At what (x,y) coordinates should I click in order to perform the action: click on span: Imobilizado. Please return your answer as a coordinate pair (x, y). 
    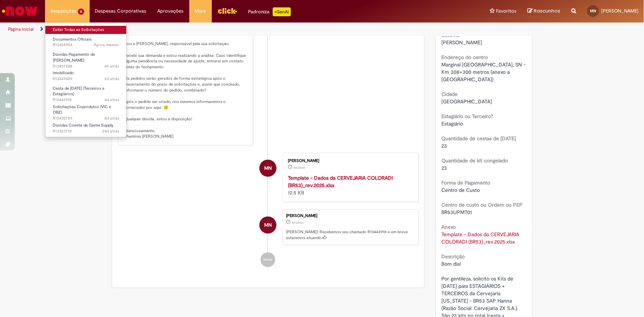
    Looking at the image, I should click on (63, 73).